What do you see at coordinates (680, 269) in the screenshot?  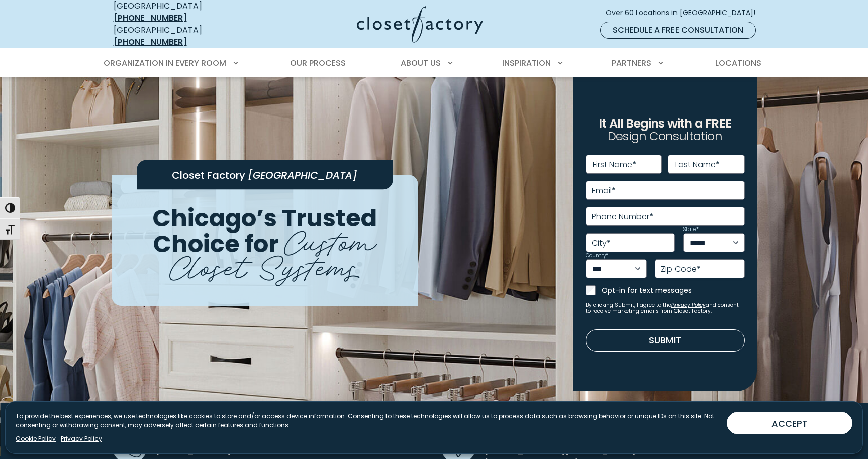 I see `label: Zip Code` at bounding box center [680, 269].